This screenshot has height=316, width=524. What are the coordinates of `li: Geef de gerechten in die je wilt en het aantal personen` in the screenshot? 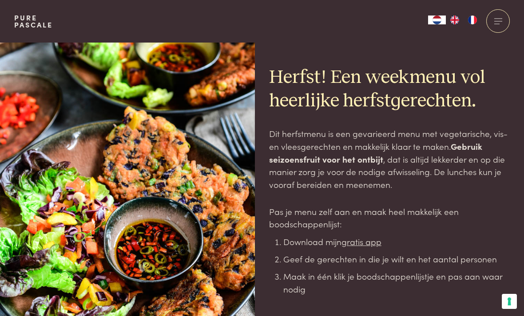 It's located at (396, 259).